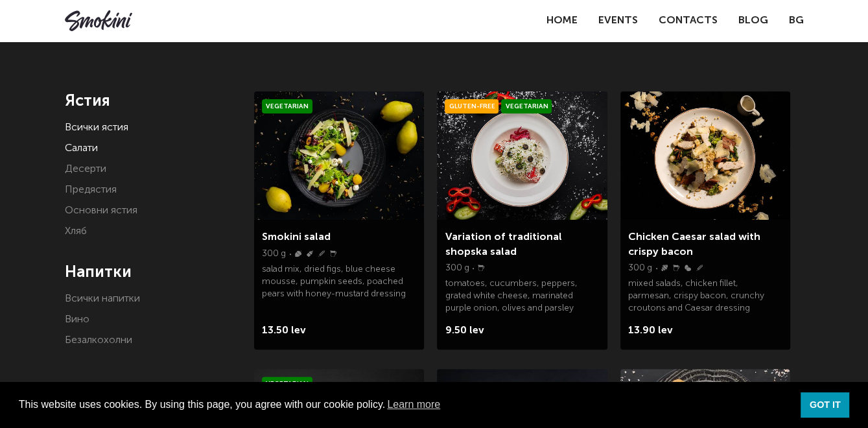 Image resolution: width=868 pixels, height=428 pixels. I want to click on a: Chicken Caesar salad with crispy bacon, so click(695, 244).